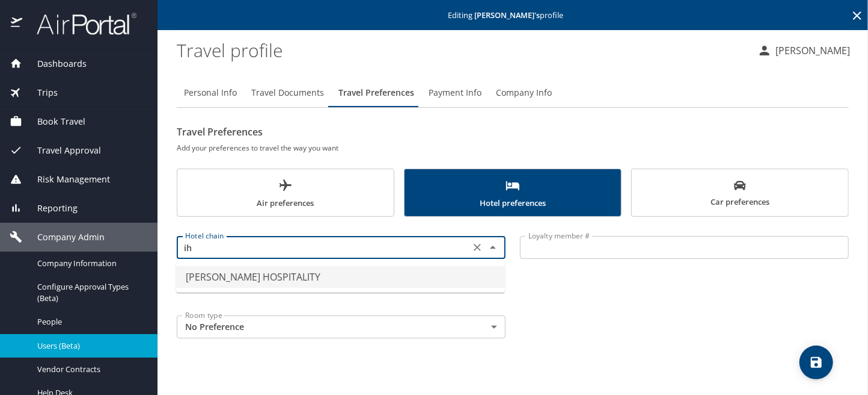 Image resolution: width=868 pixels, height=395 pixels. I want to click on h6: Add your preferences to travel the way you want, so click(513, 147).